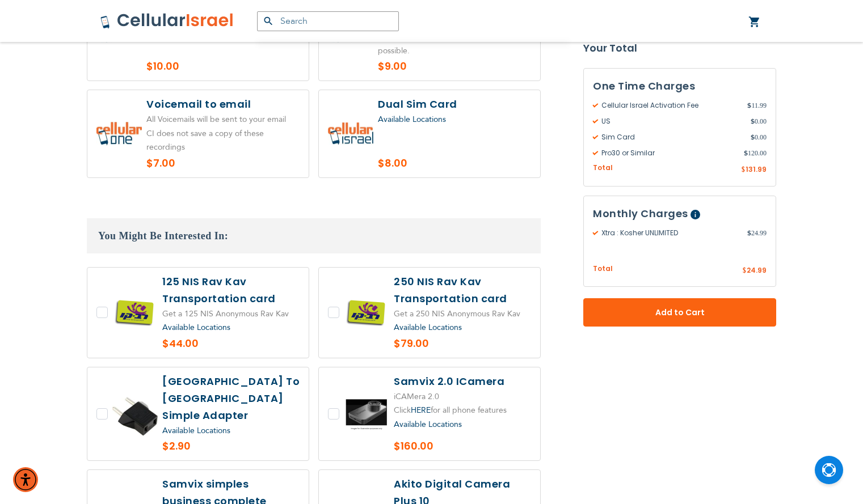 The height and width of the screenshot is (504, 863). Describe the element at coordinates (680, 49) in the screenshot. I see `strong: Your Total` at that location.